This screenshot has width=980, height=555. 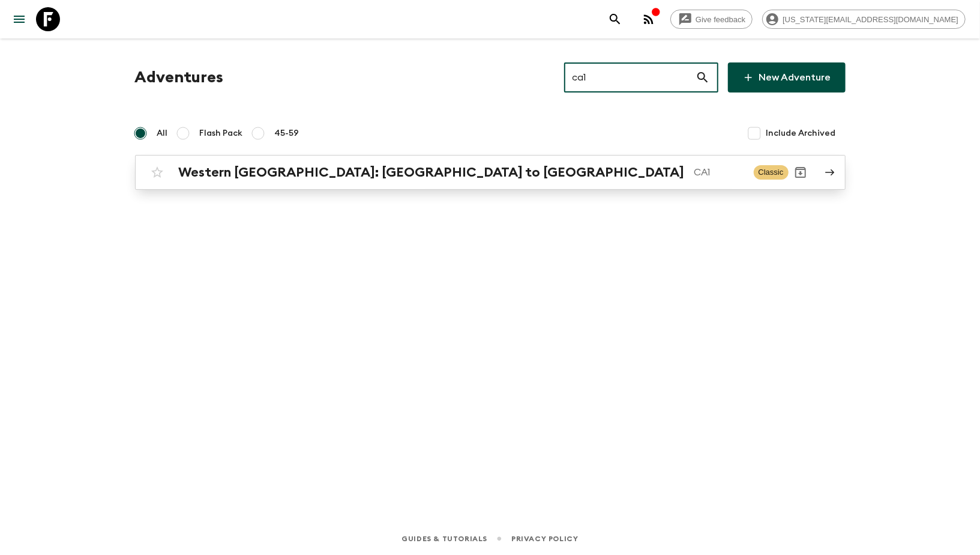 I want to click on button: search adventures, so click(x=615, y=19).